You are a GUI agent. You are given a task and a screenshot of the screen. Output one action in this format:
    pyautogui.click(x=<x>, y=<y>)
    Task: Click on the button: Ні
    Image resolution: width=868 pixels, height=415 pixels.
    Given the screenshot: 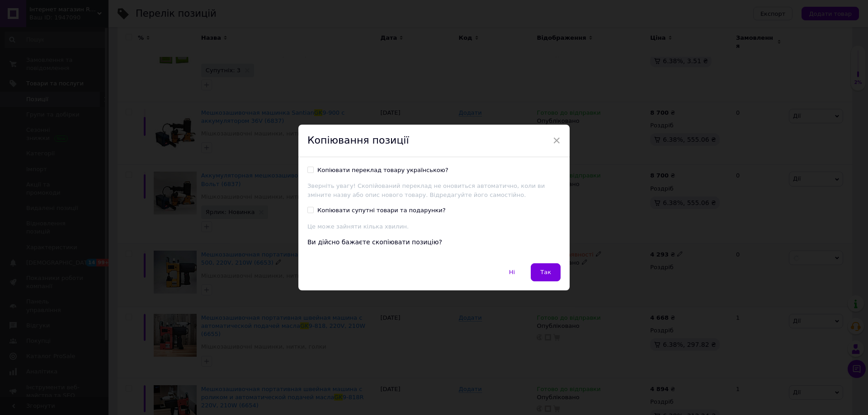 What is the action you would take?
    pyautogui.click(x=512, y=272)
    